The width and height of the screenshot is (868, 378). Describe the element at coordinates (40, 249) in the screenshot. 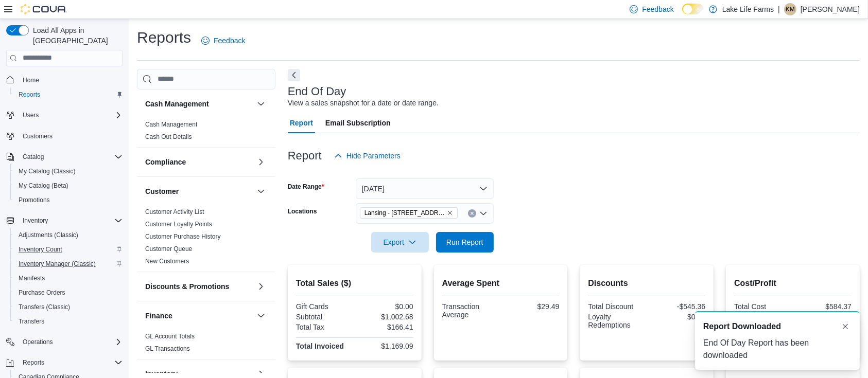

I see `span: Inventory Count` at that location.